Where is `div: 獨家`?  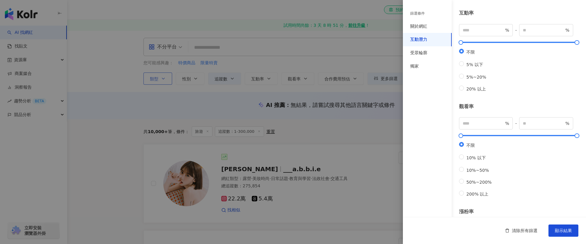 div: 獨家 is located at coordinates (414, 67).